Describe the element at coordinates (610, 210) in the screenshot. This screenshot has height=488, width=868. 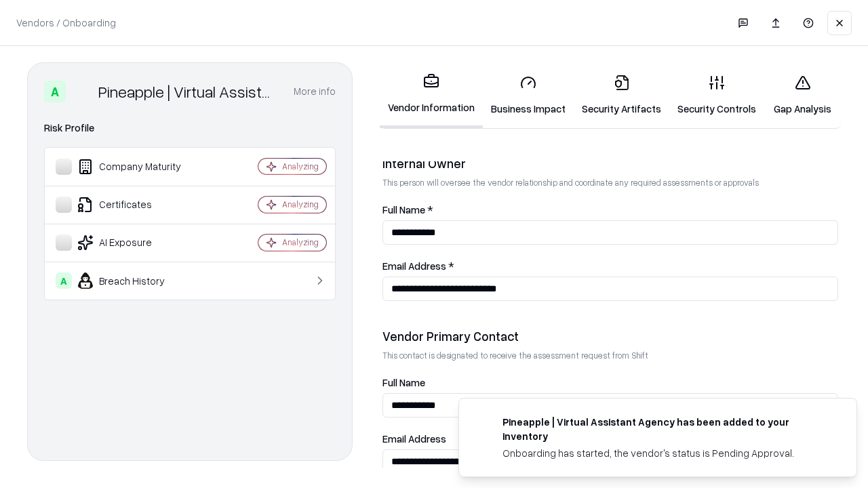
I see `label: Full Name *` at that location.